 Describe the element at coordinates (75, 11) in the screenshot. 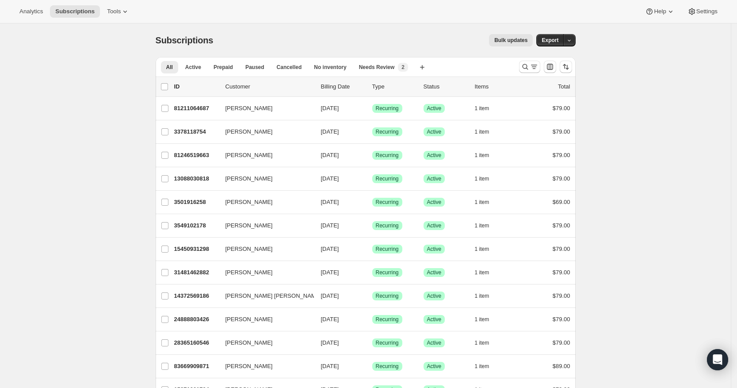

I see `button: Subscriptions` at that location.